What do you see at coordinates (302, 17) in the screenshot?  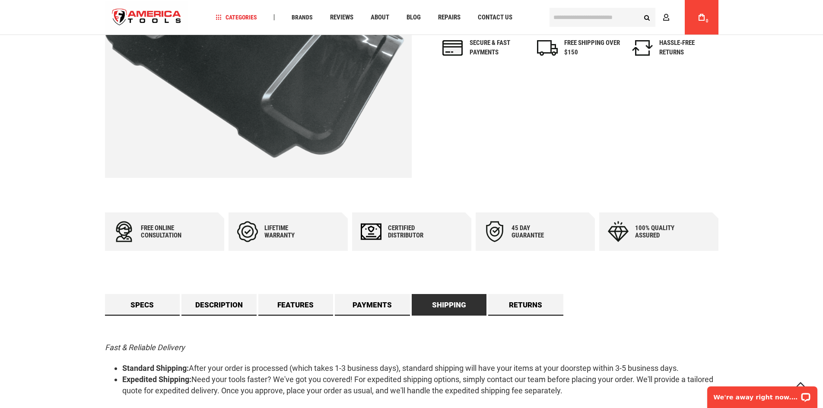 I see `span: Brands` at bounding box center [302, 17].